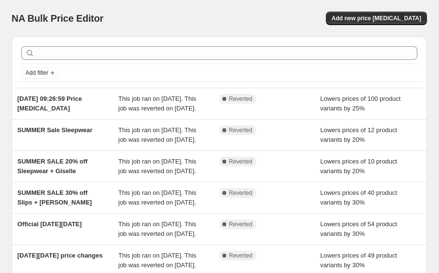  I want to click on span: Lowers prices of 54 product variants by 30%, so click(359, 228).